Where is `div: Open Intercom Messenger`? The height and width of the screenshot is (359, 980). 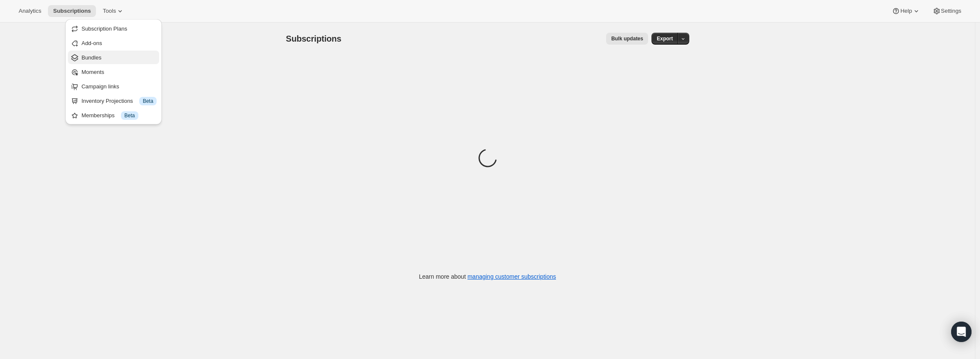 div: Open Intercom Messenger is located at coordinates (961, 332).